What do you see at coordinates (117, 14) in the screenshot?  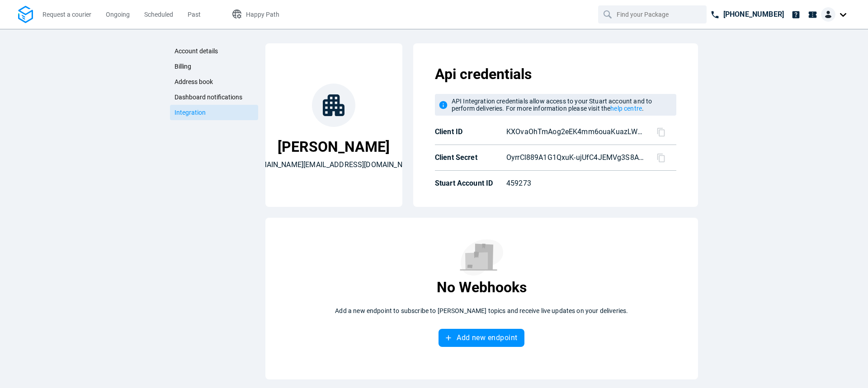 I see `span: Ongoing` at bounding box center [117, 14].